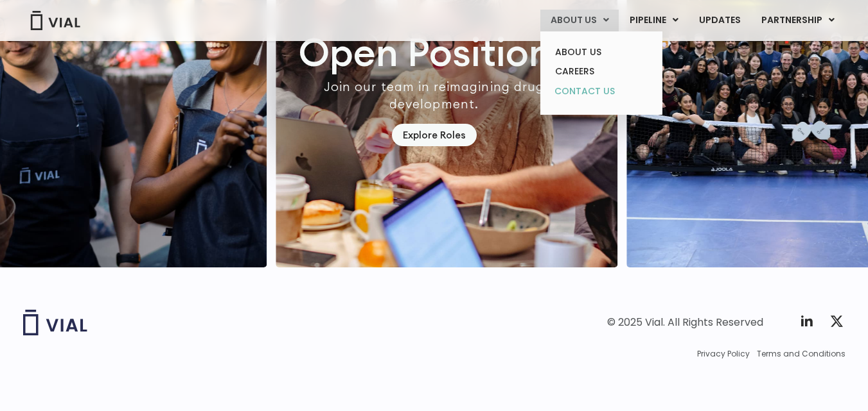 This screenshot has height=411, width=868. I want to click on a: Privacy Policy, so click(723, 354).